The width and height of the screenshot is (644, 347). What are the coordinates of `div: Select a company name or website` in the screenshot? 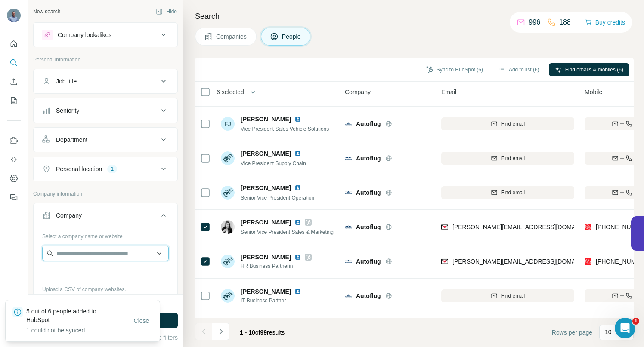 It's located at (106, 234).